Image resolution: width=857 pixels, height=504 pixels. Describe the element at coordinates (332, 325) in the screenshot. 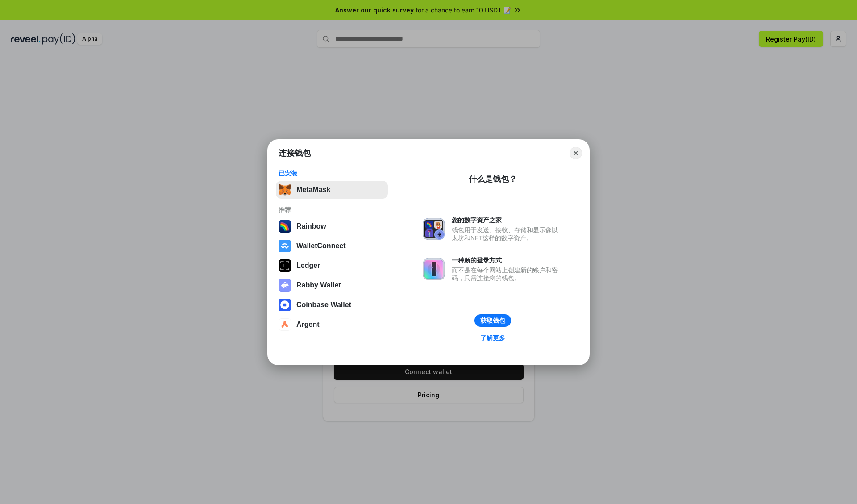

I see `button: Argent` at that location.